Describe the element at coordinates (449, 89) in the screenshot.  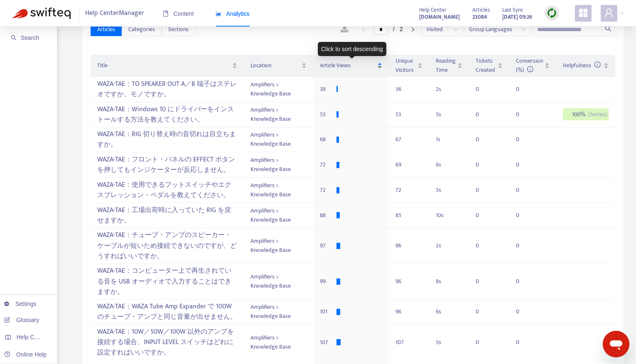
I see `div: 2 s` at that location.